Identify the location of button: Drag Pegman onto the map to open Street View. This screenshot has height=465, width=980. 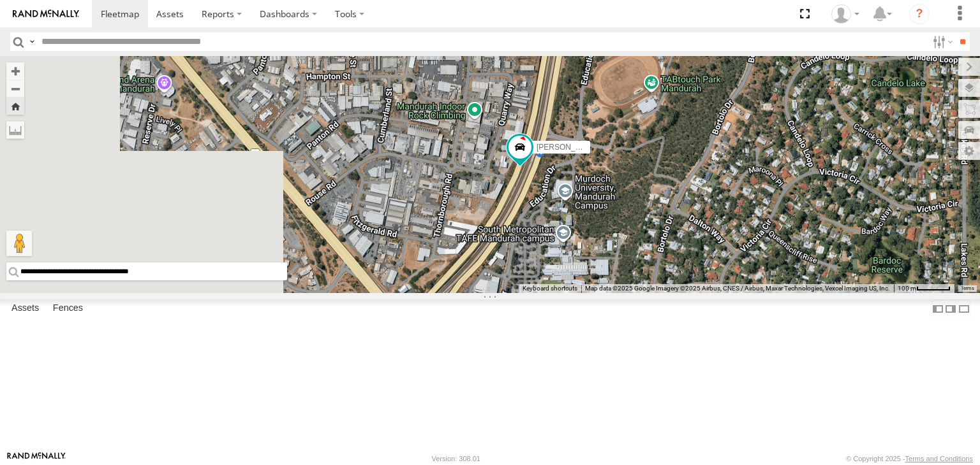
(19, 244).